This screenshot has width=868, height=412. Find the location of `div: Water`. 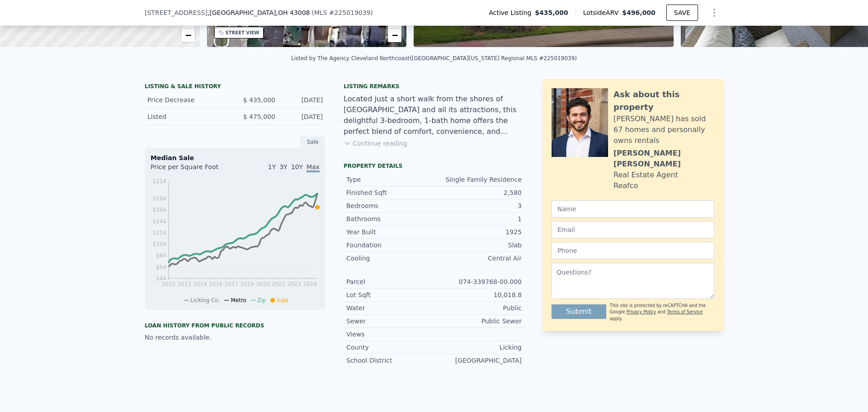

div: Water is located at coordinates (390, 308).